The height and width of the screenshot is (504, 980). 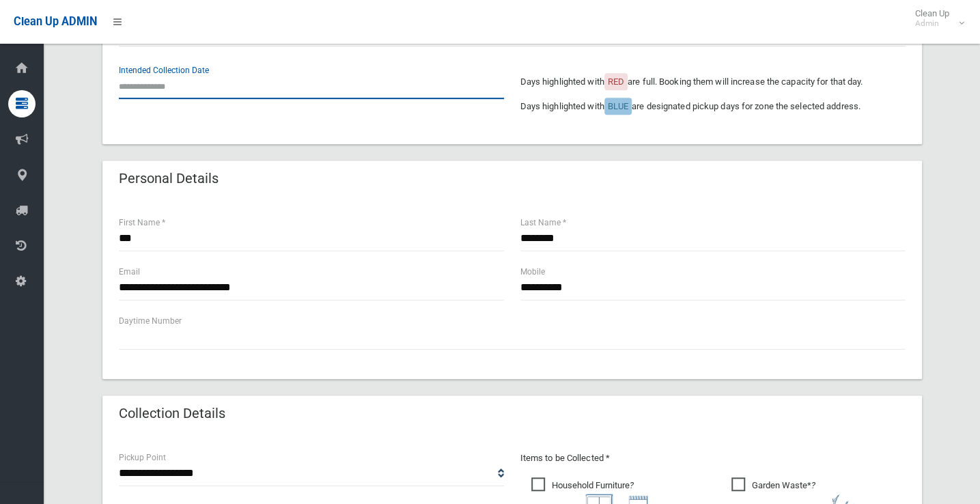 I want to click on span: RED, so click(x=616, y=81).